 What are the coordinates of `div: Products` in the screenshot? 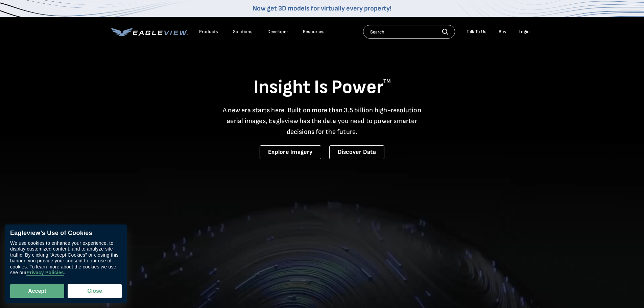 It's located at (209, 32).